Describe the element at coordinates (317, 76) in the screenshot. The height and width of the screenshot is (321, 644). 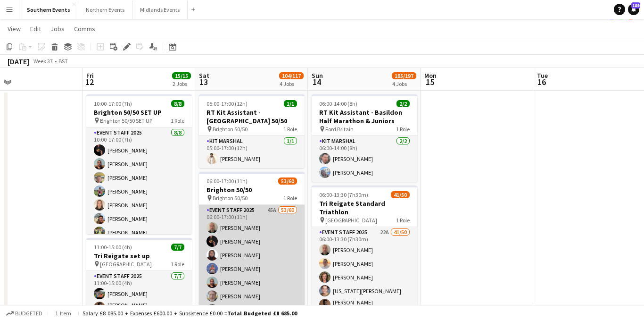
I see `span: Sun` at that location.